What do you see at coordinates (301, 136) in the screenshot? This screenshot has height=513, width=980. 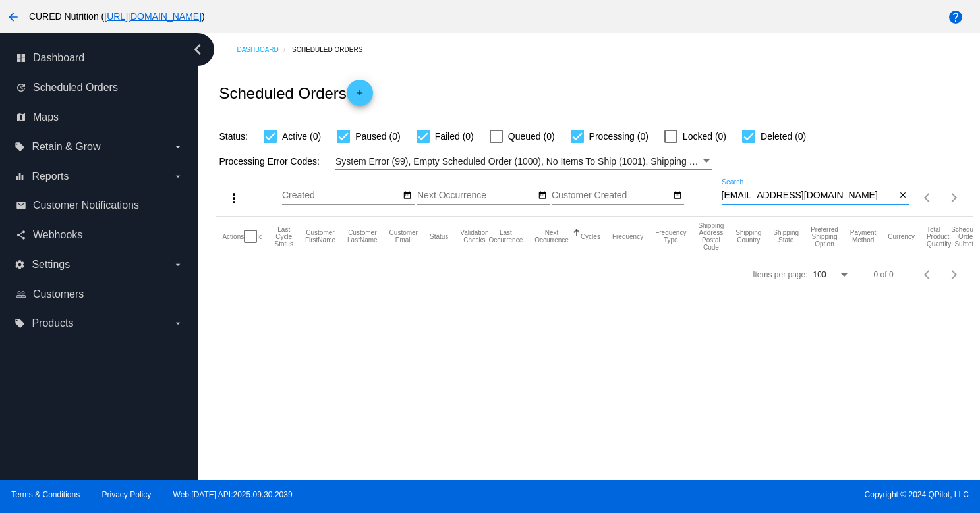 I see `span: Active (0)` at bounding box center [301, 136].